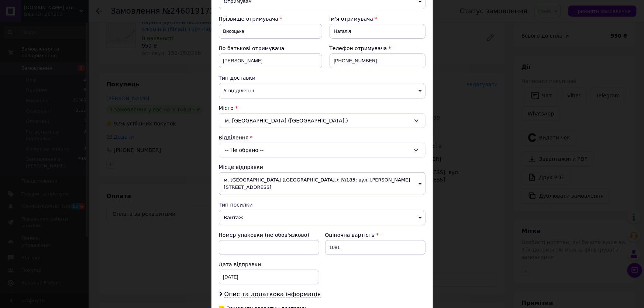  Describe the element at coordinates (269, 235) in the screenshot. I see `div: Номер упаковки (не обов'язково)` at that location.